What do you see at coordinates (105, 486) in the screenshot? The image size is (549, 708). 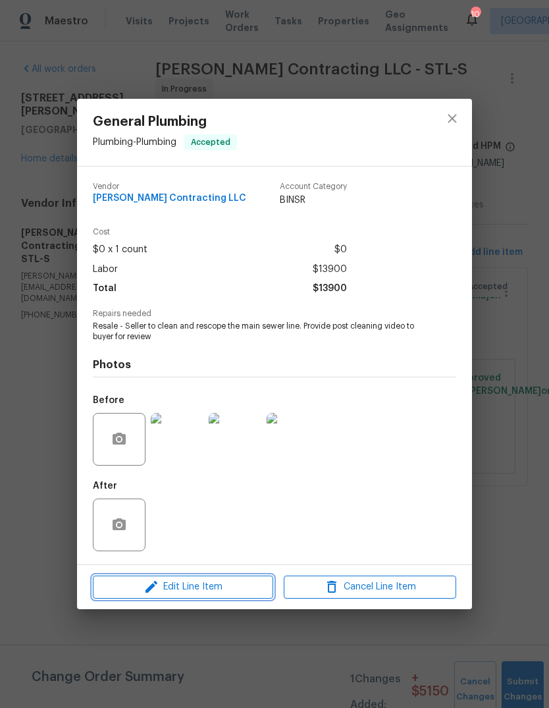 I see `h5: After` at bounding box center [105, 486].